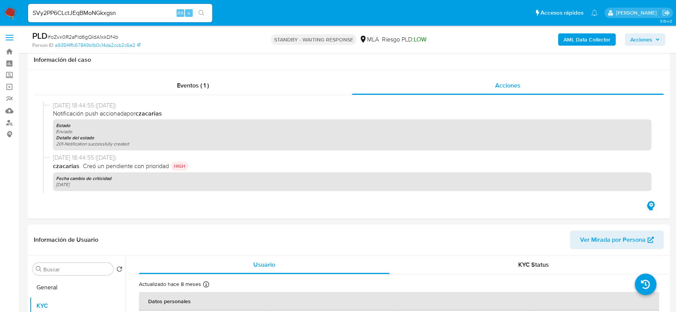 This screenshot has height=312, width=676. I want to click on span: # oZvx0R2aFId6gQIdA1xkDf4b, so click(83, 37).